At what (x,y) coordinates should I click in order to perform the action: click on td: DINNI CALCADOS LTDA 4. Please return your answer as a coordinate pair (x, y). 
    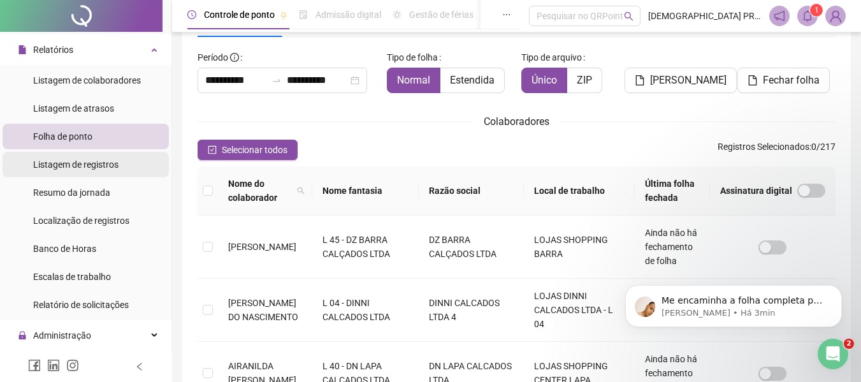
    Looking at the image, I should click on (471, 310).